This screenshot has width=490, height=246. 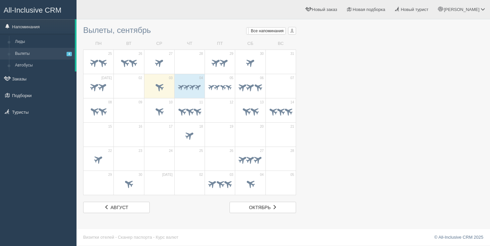 What do you see at coordinates (201, 103) in the screenshot?
I see `span: 11` at bounding box center [201, 103].